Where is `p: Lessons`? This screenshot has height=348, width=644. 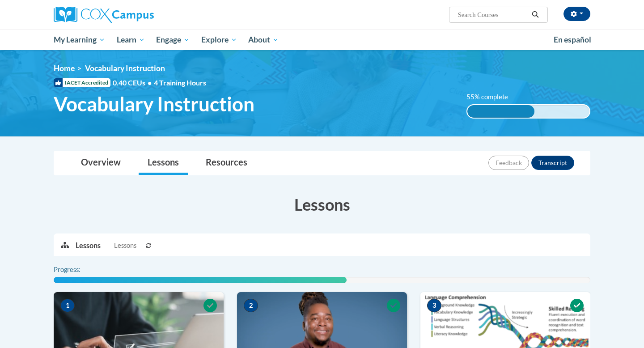 p: Lessons is located at coordinates (88, 246).